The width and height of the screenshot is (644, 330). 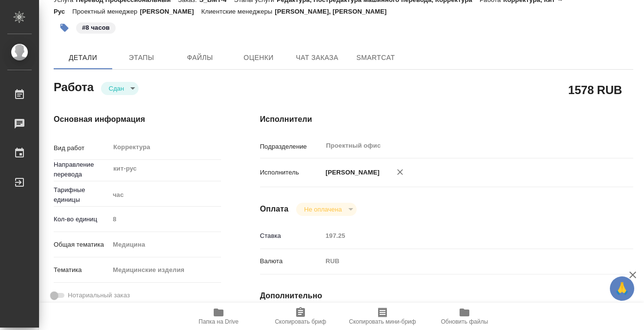 I want to click on p: Общая тематика, so click(x=81, y=245).